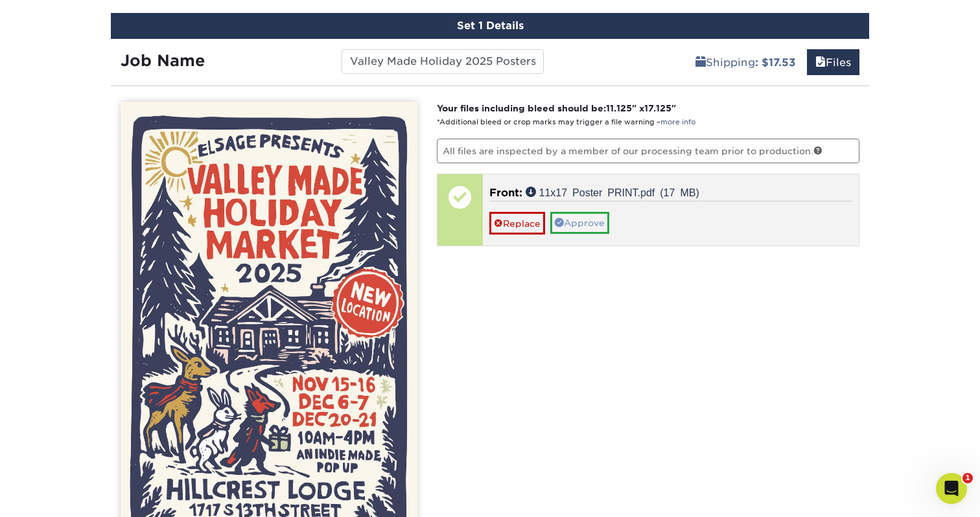 Image resolution: width=980 pixels, height=517 pixels. What do you see at coordinates (649, 151) in the screenshot?
I see `p: All files are inspected by a member of our processing team prior to production.` at bounding box center [649, 151].